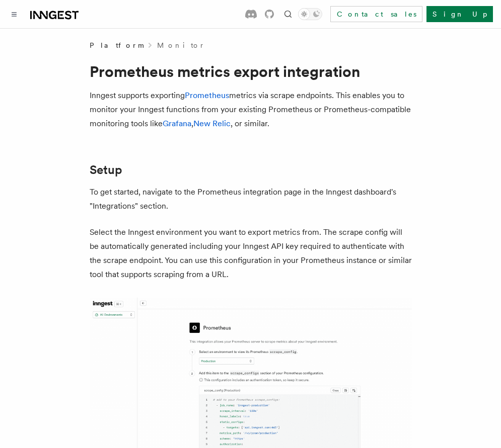 Image resolution: width=501 pixels, height=448 pixels. What do you see at coordinates (288, 14) in the screenshot?
I see `button: Find something...` at bounding box center [288, 14].